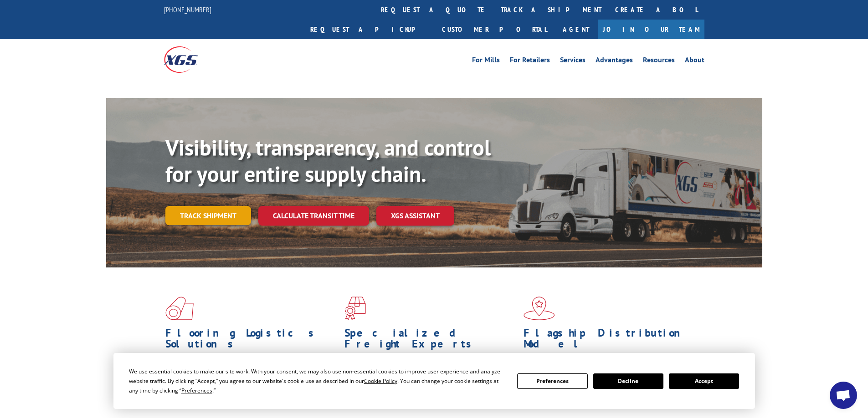 This screenshot has height=418, width=868. Describe the element at coordinates (317, 381) in the screenshot. I see `div: We use essential cookies to make our site work. With your consent, we may also use non-essential ...` at that location.